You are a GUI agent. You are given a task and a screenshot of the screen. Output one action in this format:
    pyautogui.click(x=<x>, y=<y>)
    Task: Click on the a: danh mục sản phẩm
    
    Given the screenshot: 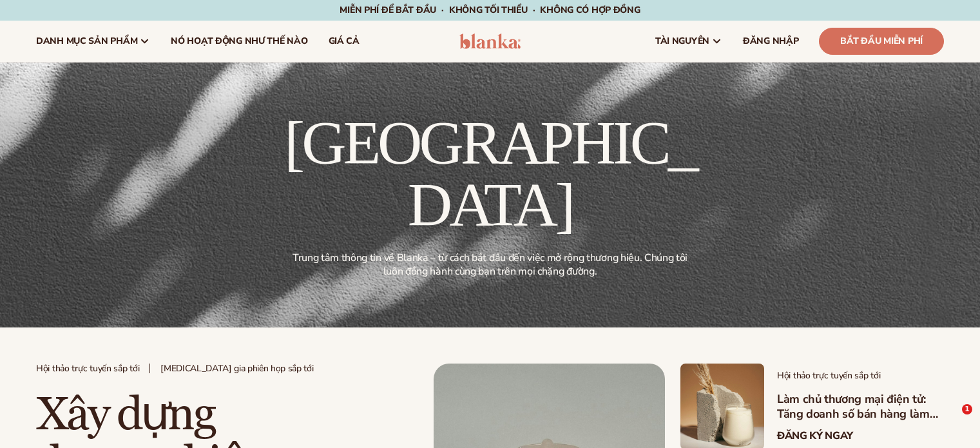 What is the action you would take?
    pyautogui.click(x=93, y=42)
    